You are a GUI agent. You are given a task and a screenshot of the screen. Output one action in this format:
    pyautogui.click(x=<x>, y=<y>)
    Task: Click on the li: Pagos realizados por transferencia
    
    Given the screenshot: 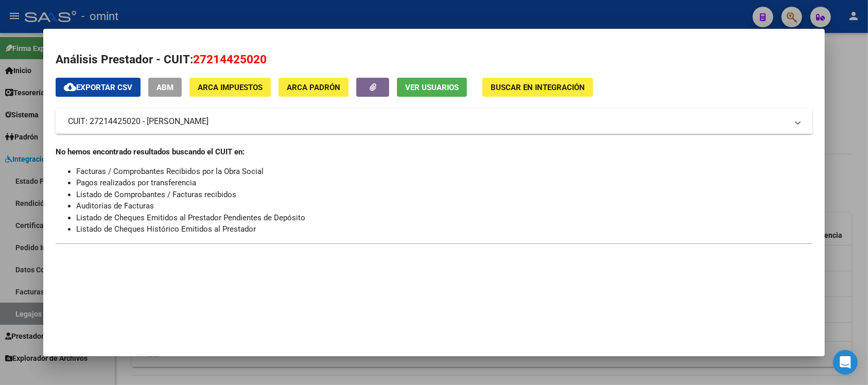 What is the action you would take?
    pyautogui.click(x=444, y=183)
    